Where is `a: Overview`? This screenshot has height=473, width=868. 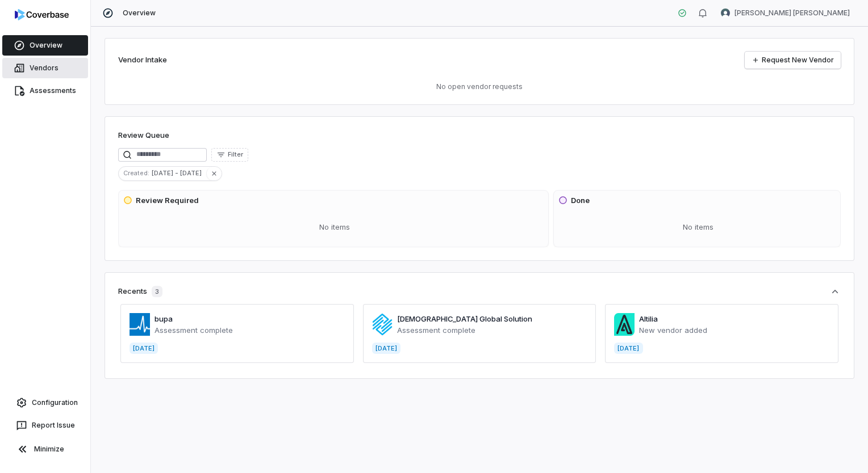
a: Overview is located at coordinates (45, 45).